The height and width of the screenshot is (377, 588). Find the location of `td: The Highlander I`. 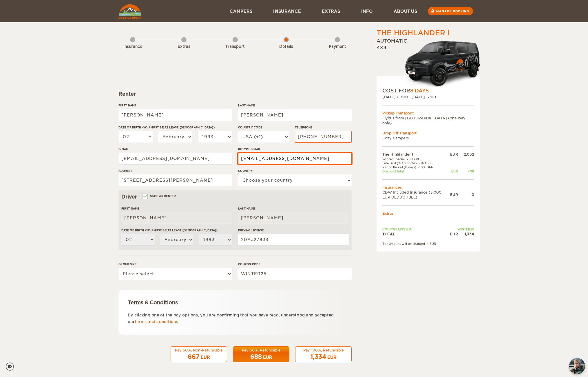

td: The Highlander I is located at coordinates (416, 154).